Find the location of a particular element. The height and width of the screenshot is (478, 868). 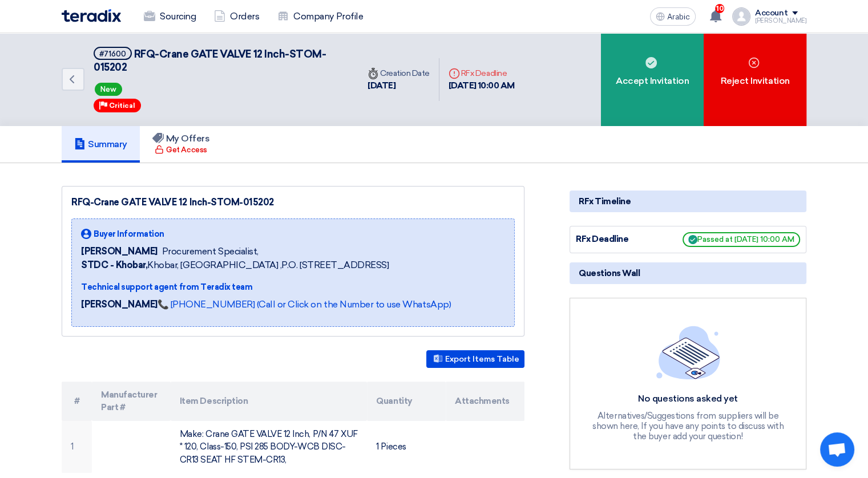

td: 1 is located at coordinates (77, 447).